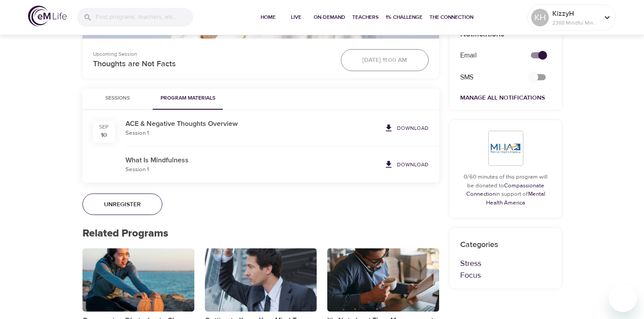 This screenshot has height=319, width=644. Describe the element at coordinates (576, 13) in the screenshot. I see `p: KizzyH` at that location.